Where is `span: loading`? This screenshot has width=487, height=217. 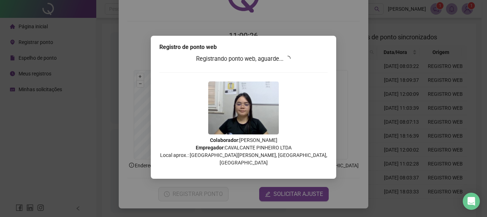 span: loading is located at coordinates (288, 59).